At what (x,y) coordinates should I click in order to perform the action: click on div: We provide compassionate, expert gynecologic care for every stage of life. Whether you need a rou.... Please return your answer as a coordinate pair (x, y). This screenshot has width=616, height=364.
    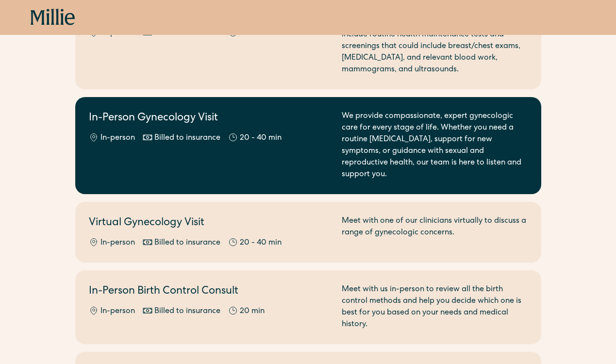
    Looking at the image, I should click on (435, 145).